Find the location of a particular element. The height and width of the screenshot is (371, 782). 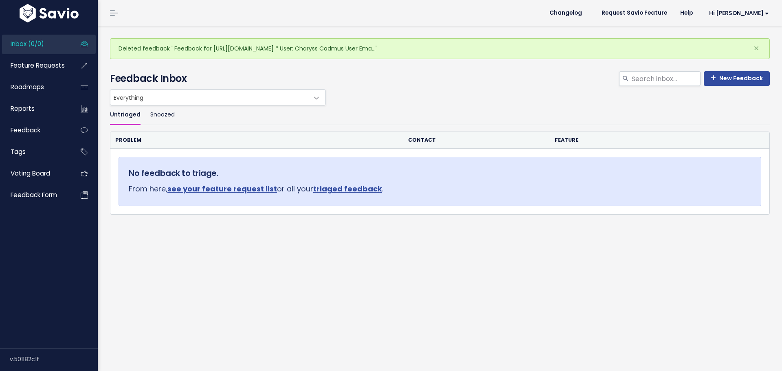

a: Feedback is located at coordinates (35, 130).